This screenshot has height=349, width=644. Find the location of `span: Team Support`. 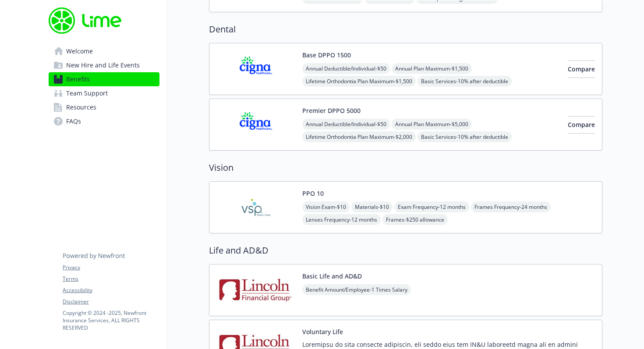

span: Team Support is located at coordinates (87, 93).